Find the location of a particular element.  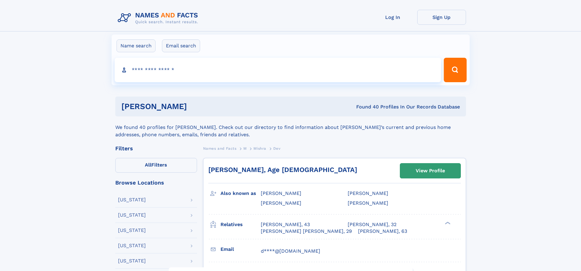

a: Log In is located at coordinates (393, 17).